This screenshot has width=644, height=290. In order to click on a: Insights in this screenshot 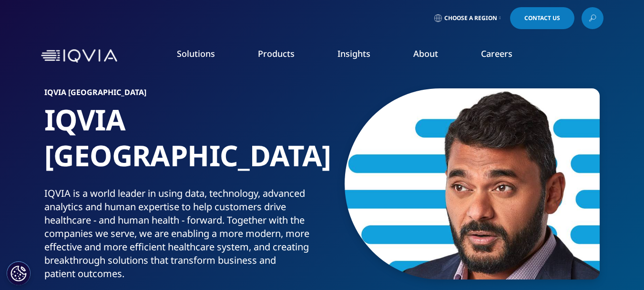, I will do `click(354, 54)`.